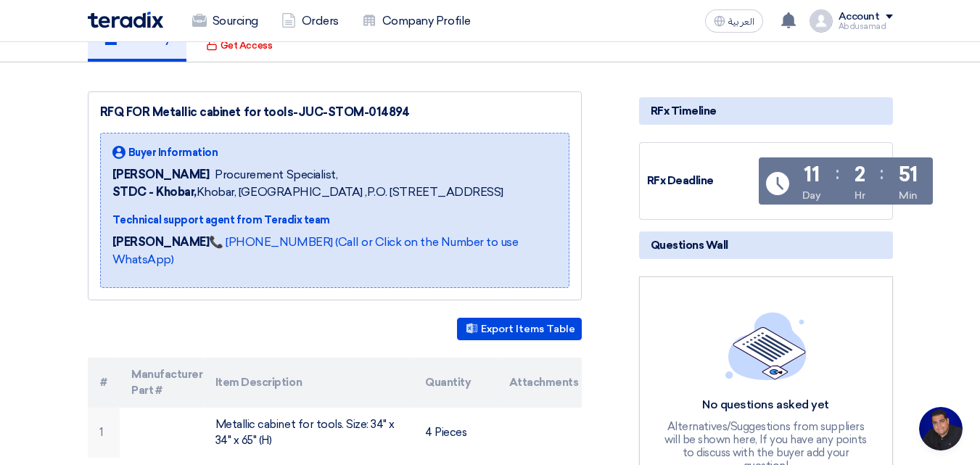 The width and height of the screenshot is (980, 465). Describe the element at coordinates (734, 21) in the screenshot. I see `button: العربية` at that location.